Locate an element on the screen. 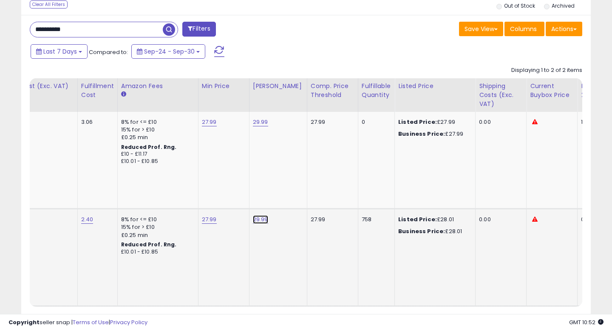 Image resolution: width=612 pixels, height=331 pixels. strong: Copyright is located at coordinates (24, 322).